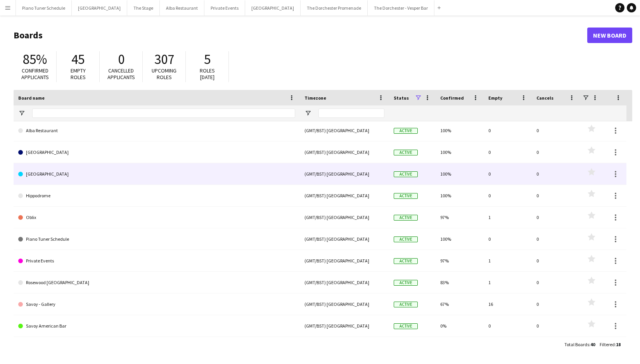 This screenshot has height=364, width=640. What do you see at coordinates (157, 217) in the screenshot?
I see `a: Oblix` at bounding box center [157, 217].